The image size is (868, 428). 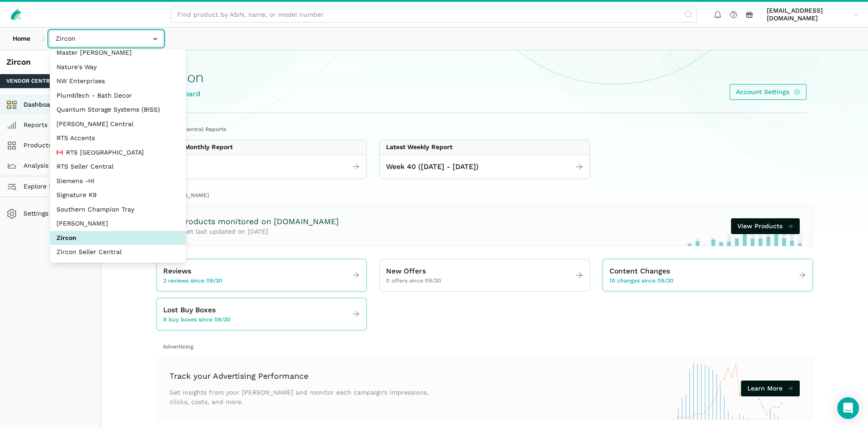 I want to click on span: Reviews, so click(x=177, y=272).